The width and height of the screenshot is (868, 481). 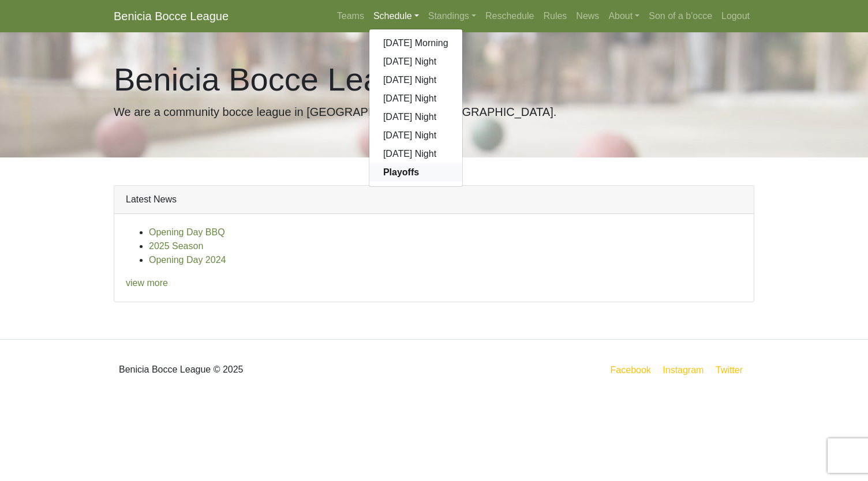 I want to click on a: Opening Day BBQ, so click(x=187, y=232).